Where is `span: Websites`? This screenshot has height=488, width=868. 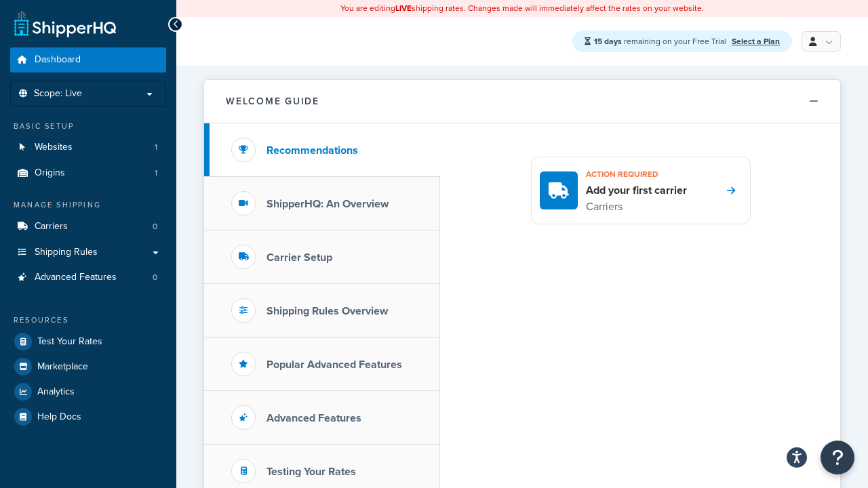
span: Websites is located at coordinates (54, 147).